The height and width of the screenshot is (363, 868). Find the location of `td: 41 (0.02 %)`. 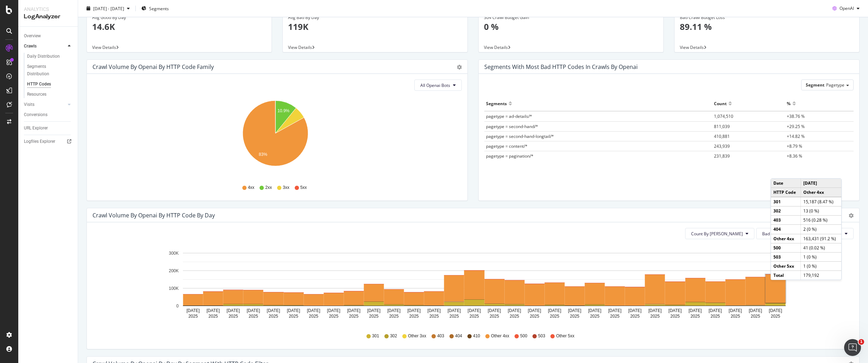

td: 41 (0.02 %) is located at coordinates (821, 248).